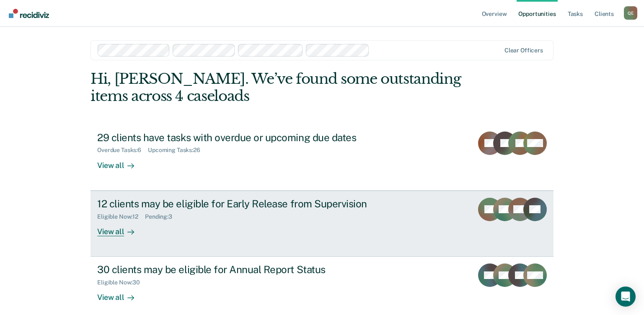 The width and height of the screenshot is (644, 315). I want to click on div: 12 clients may be eligible for Early Release from Supervision, so click(245, 203).